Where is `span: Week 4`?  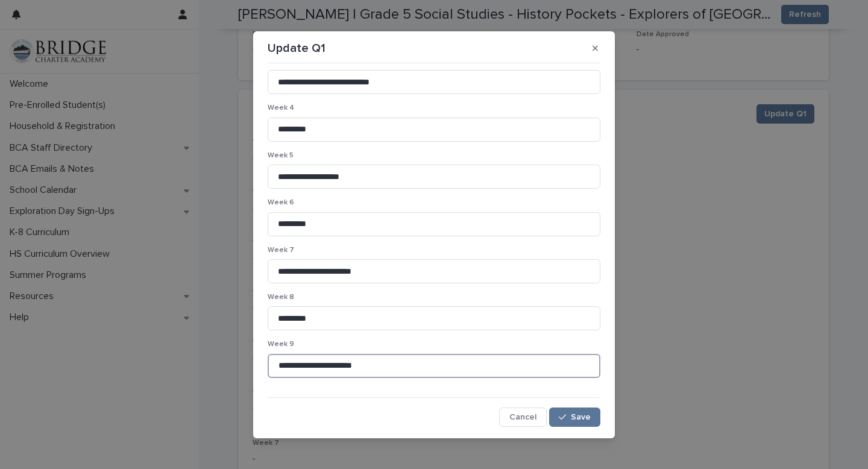
span: Week 4 is located at coordinates (281, 108).